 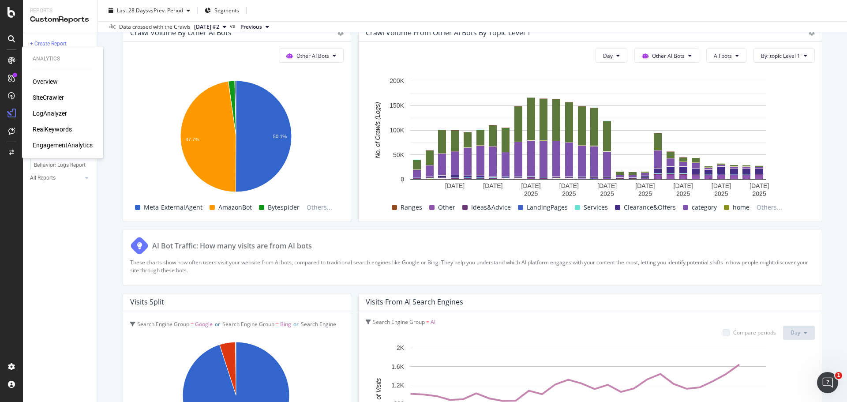 I want to click on div: Crawl Volume by Other AI Bots, so click(x=181, y=33).